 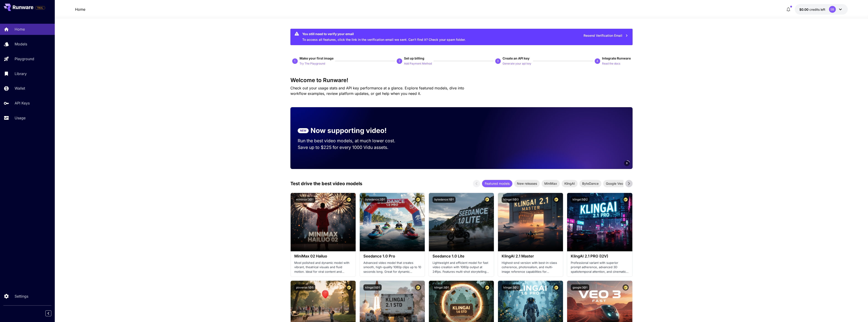 What do you see at coordinates (24, 59) in the screenshot?
I see `p: Playground` at bounding box center [24, 59].